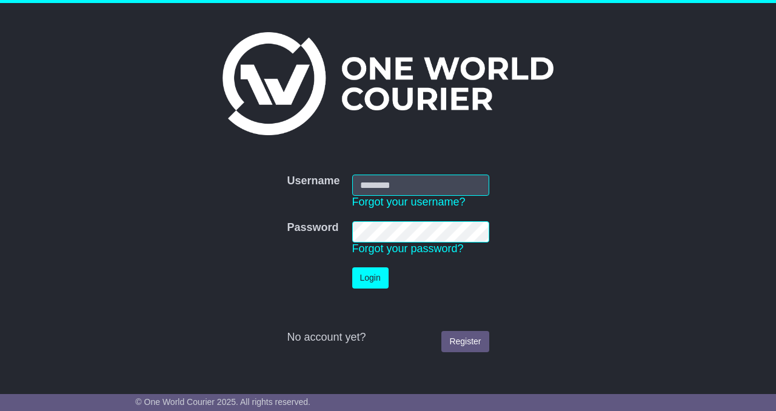 The width and height of the screenshot is (776, 411). I want to click on label: Password, so click(312, 228).